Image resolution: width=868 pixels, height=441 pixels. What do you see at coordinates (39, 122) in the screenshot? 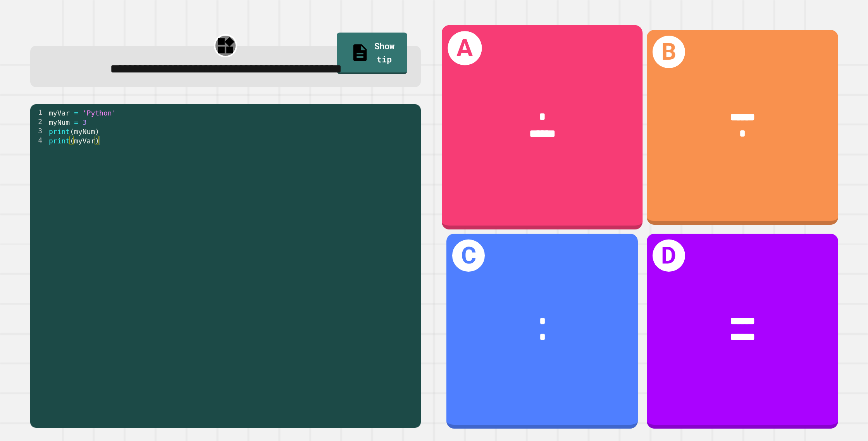
I see `div: 2` at bounding box center [39, 122].